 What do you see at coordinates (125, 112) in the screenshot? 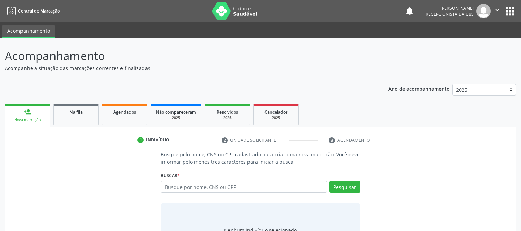
I see `span: Agendados` at bounding box center [125, 112].